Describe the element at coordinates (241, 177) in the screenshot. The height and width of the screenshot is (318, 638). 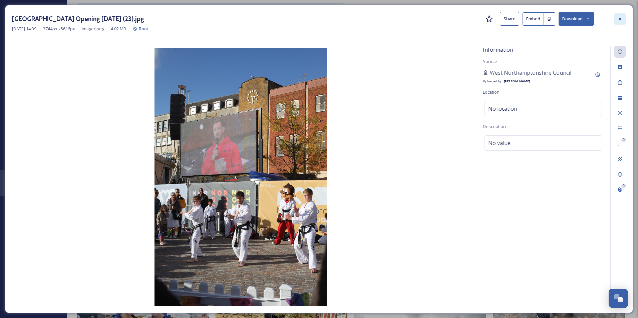
I see `img: Northampton%20Market%20Square%20Opening%20Oct%202024%20(23).jpg` at that location.